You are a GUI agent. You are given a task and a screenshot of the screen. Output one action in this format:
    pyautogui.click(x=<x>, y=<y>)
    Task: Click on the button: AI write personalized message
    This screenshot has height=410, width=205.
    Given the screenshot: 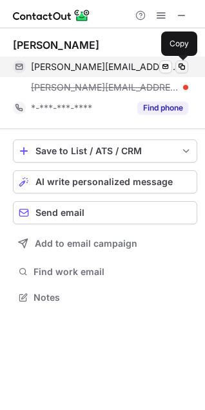 What is the action you would take?
    pyautogui.click(x=105, y=182)
    